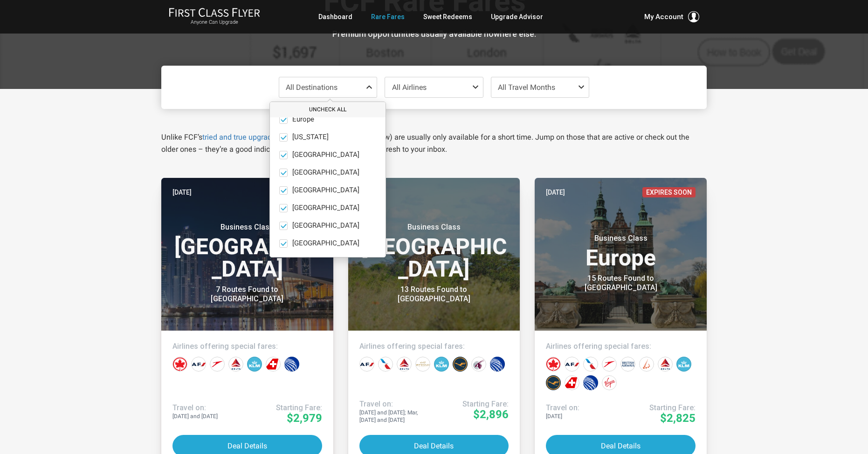 The height and width of the screenshot is (454, 868). Describe the element at coordinates (256, 137) in the screenshot. I see `a: tried and true upgrade strategies` at that location.